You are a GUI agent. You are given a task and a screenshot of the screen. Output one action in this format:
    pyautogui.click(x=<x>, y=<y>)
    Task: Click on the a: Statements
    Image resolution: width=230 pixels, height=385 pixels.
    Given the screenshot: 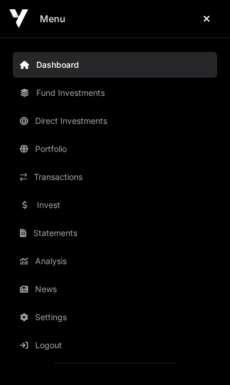 What is the action you would take?
    pyautogui.click(x=115, y=233)
    